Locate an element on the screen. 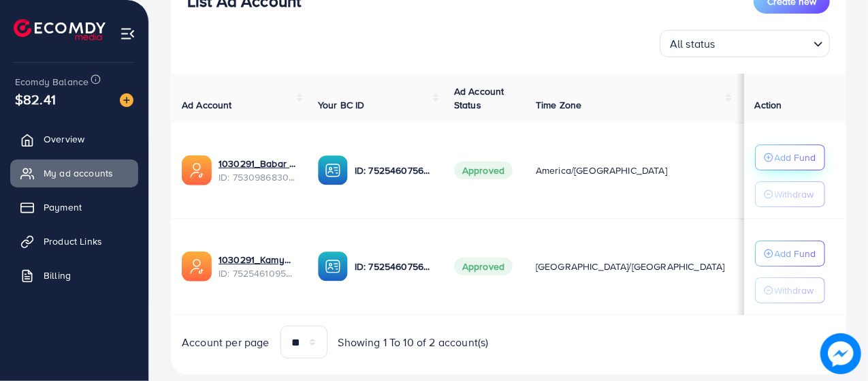  div: <span class='underline'>1030291_Kamyab Imports_1752157964630</span></br>7525461095948746753 is located at coordinates (257, 267).